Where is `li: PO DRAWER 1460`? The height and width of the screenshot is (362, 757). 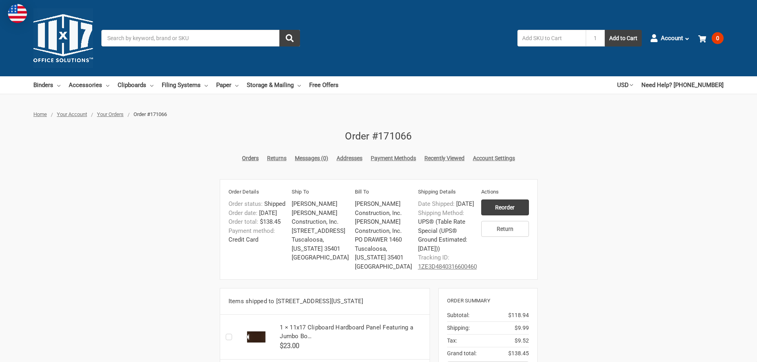 li: PO DRAWER 1460 is located at coordinates (384, 240).